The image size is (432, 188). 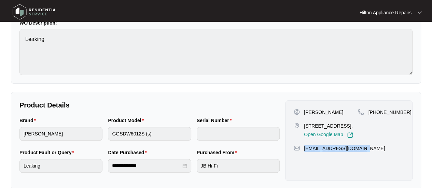 I want to click on input: Date Purchased, so click(x=146, y=166).